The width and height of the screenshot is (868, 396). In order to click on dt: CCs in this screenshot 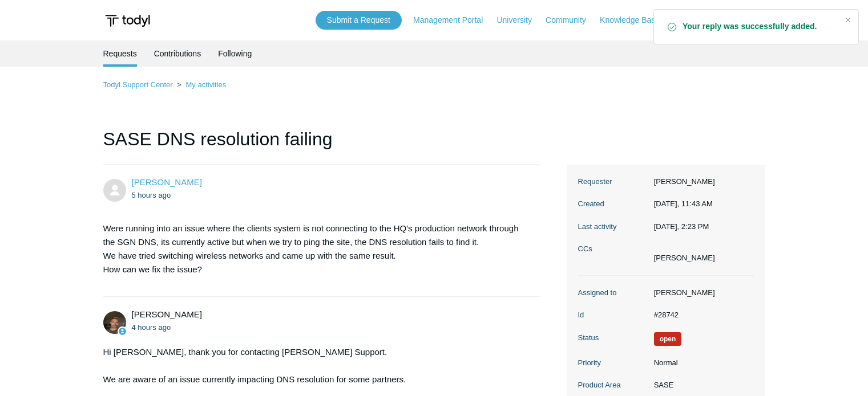, I will do `click(613, 249)`.